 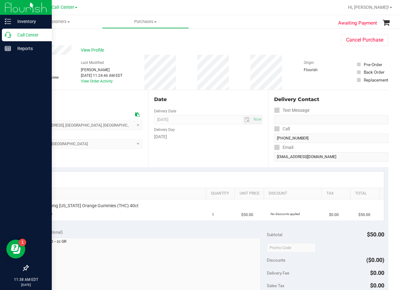 What do you see at coordinates (58, 22) in the screenshot?
I see `span: Customers` at bounding box center [58, 22].